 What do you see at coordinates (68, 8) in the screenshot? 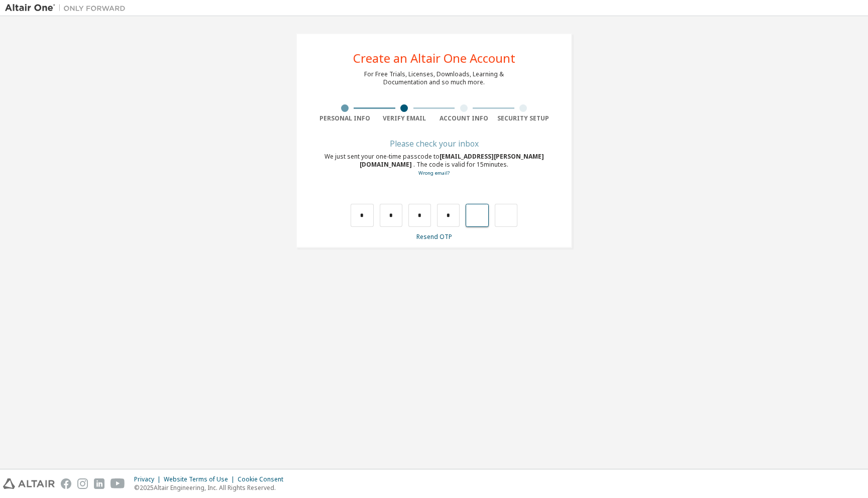
I see `img: Altair One` at bounding box center [68, 8].